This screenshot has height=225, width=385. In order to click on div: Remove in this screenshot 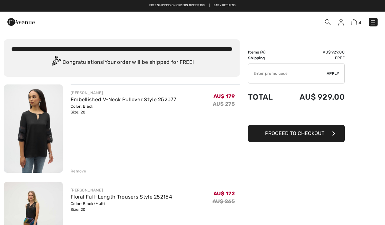, I will do `click(78, 171)`.